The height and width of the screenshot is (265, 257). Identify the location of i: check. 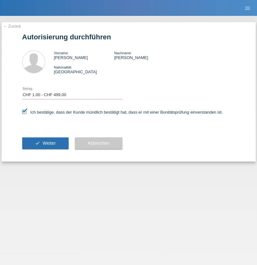
(37, 143).